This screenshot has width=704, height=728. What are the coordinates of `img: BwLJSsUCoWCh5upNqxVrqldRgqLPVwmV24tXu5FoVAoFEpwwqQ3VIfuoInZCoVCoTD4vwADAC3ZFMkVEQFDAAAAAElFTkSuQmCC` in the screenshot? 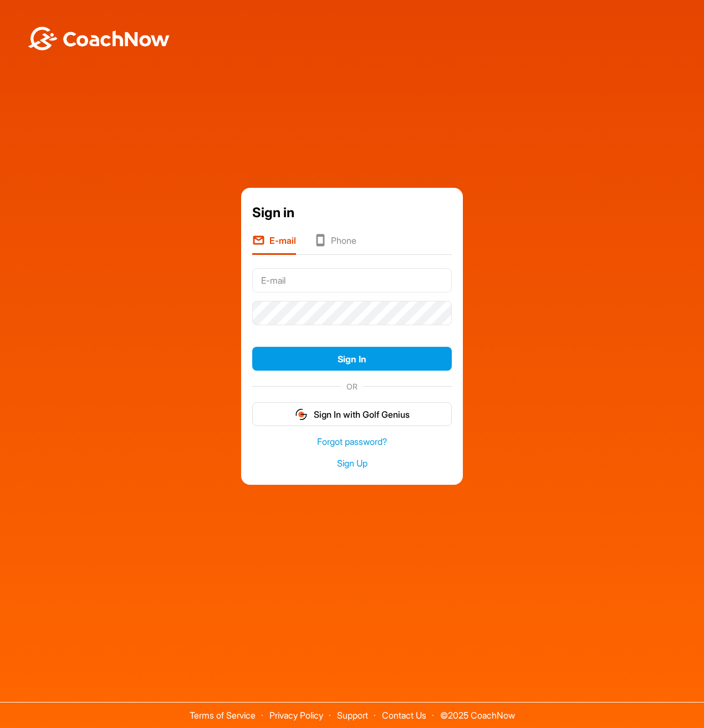 It's located at (98, 38).